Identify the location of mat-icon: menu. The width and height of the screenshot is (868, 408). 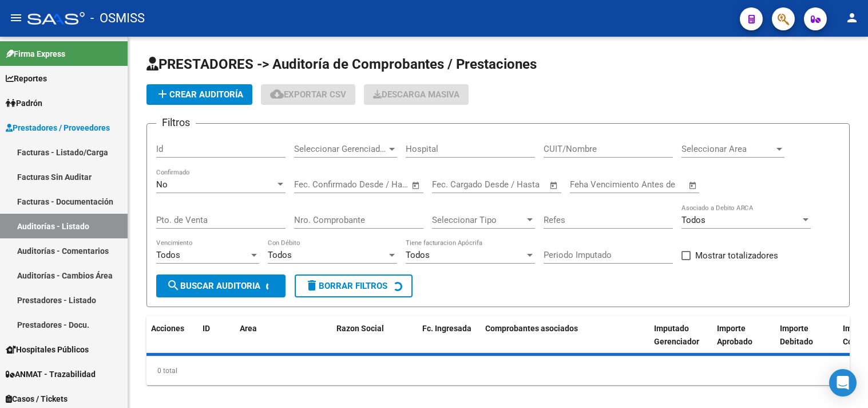
(16, 18).